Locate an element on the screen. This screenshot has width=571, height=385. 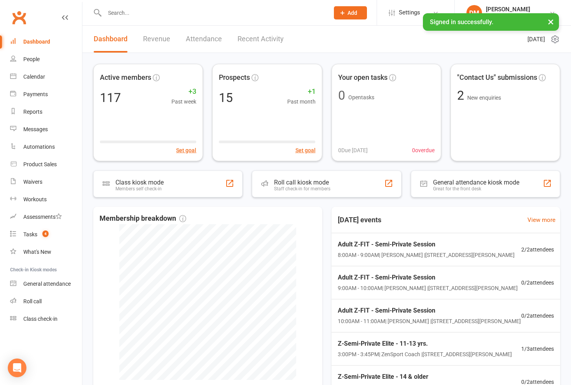
span: Your open tasks is located at coordinates (363, 77).